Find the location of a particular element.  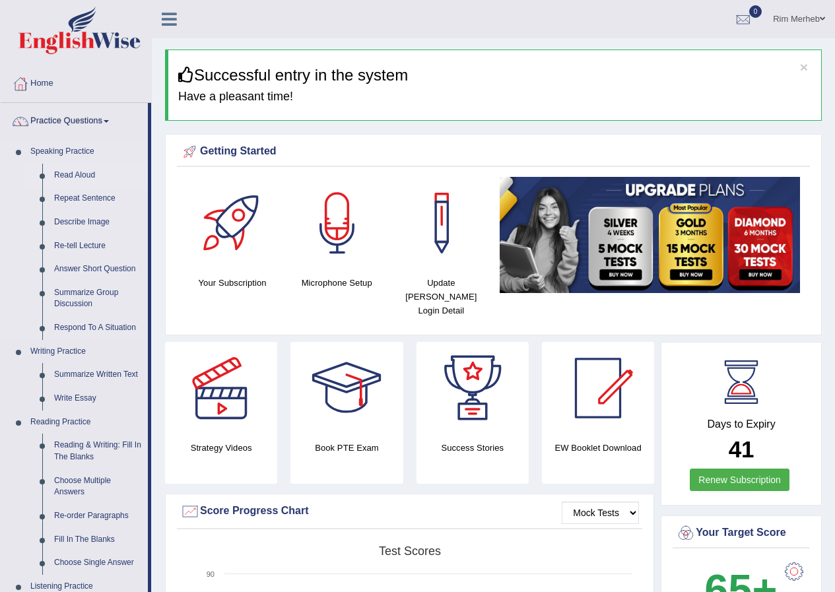

a: Answer Short Question is located at coordinates (98, 269).